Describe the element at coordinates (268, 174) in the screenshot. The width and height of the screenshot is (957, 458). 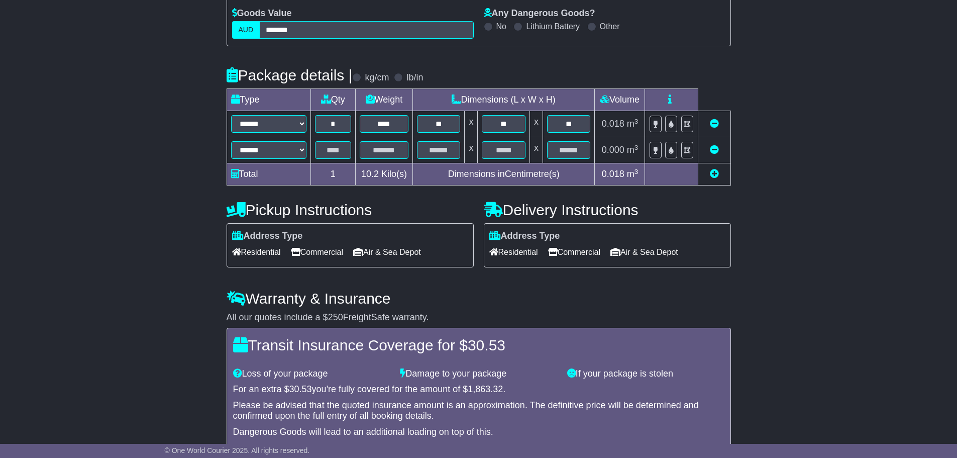
I see `td: Total` at that location.